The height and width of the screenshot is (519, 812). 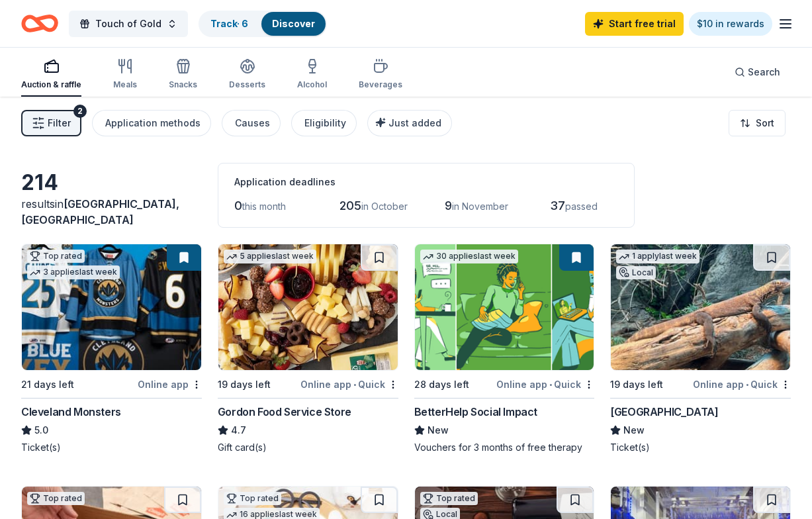 What do you see at coordinates (581, 205) in the screenshot?
I see `span: passed` at bounding box center [581, 205].